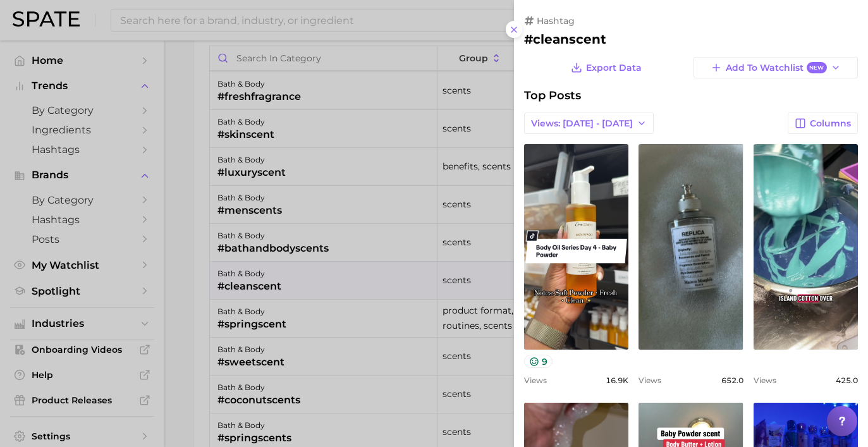 Image resolution: width=868 pixels, height=447 pixels. What do you see at coordinates (691, 39) in the screenshot?
I see `h2: #cleanscent` at bounding box center [691, 39].